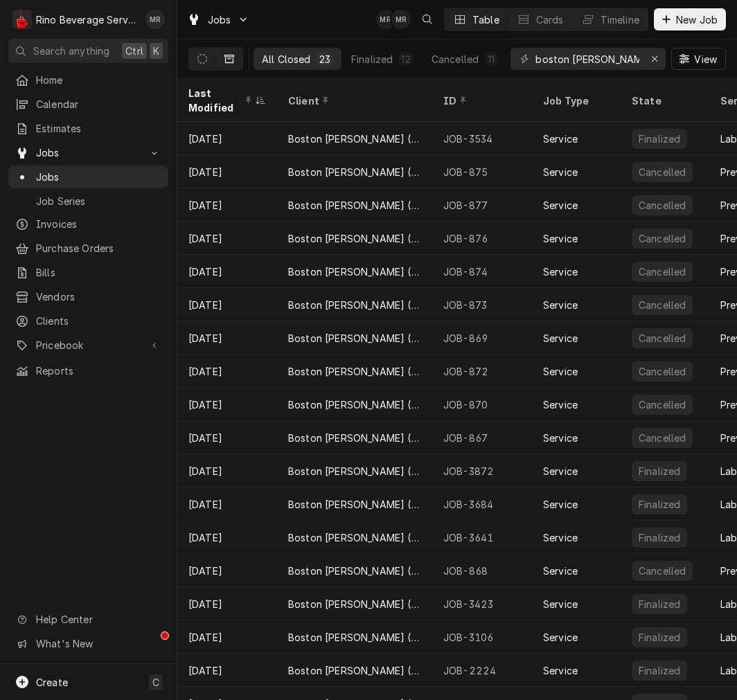 The image size is (737, 700). I want to click on button: Erase input, so click(654, 59).